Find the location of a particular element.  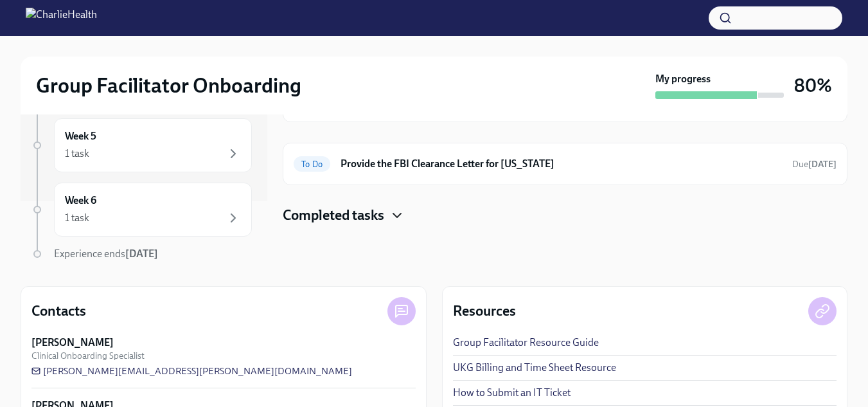

span: To Do is located at coordinates (312, 164).